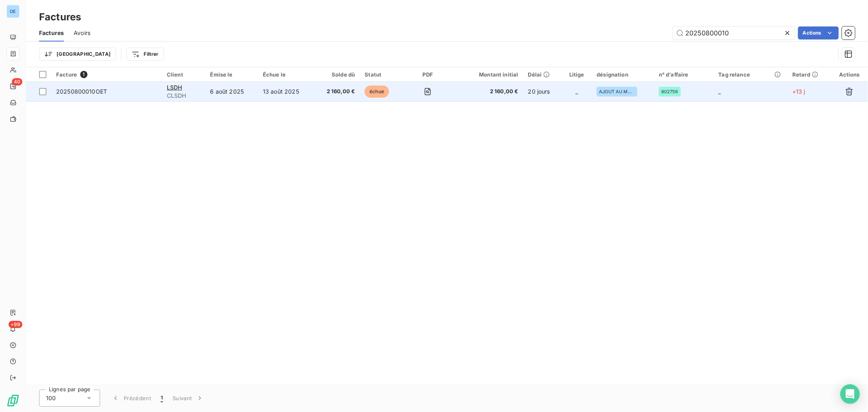 The width and height of the screenshot is (868, 412). I want to click on div: Statut, so click(381, 75).